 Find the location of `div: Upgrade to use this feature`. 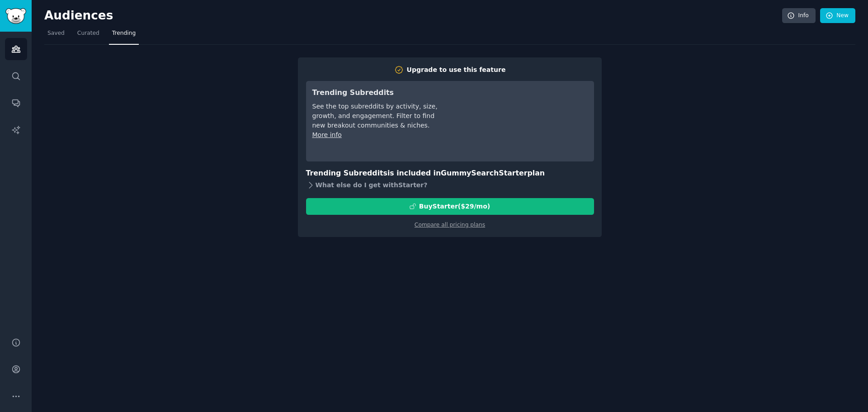

div: Upgrade to use this feature is located at coordinates (456, 70).